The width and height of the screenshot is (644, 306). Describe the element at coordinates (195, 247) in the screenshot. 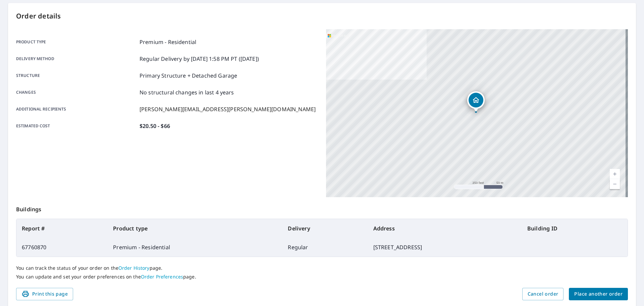

I see `td: Premium - Residential` at that location.